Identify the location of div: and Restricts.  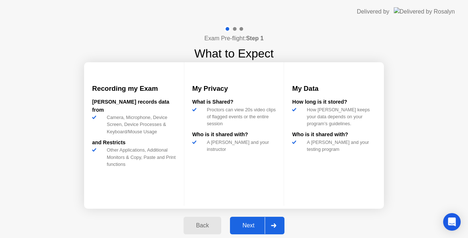
(134, 143).